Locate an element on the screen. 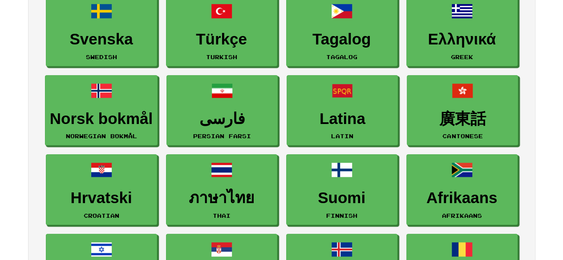 The width and height of the screenshot is (563, 260). a: SuomiFinnish is located at coordinates (342, 190).